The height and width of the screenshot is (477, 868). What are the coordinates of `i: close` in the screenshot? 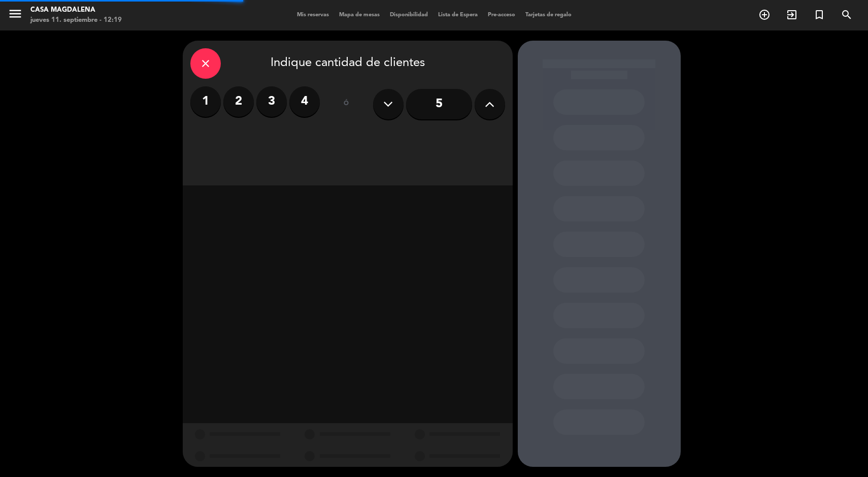 It's located at (205, 64).